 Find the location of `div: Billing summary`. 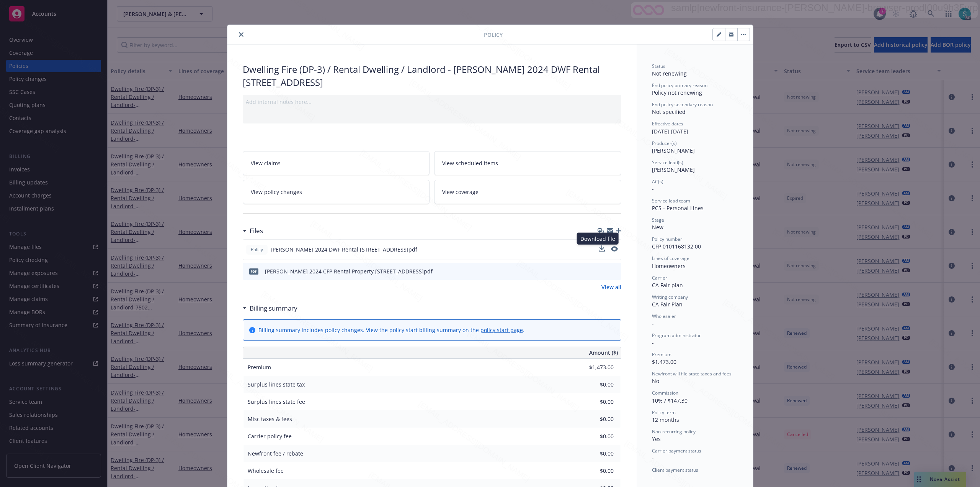

div: Billing summary is located at coordinates (270, 308).